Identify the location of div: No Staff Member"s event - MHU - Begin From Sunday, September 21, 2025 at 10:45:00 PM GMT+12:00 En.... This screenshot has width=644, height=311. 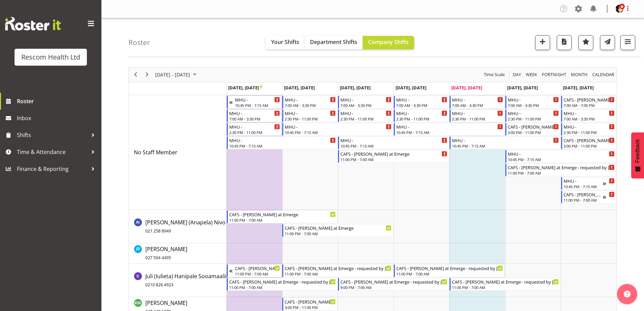
(254, 102).